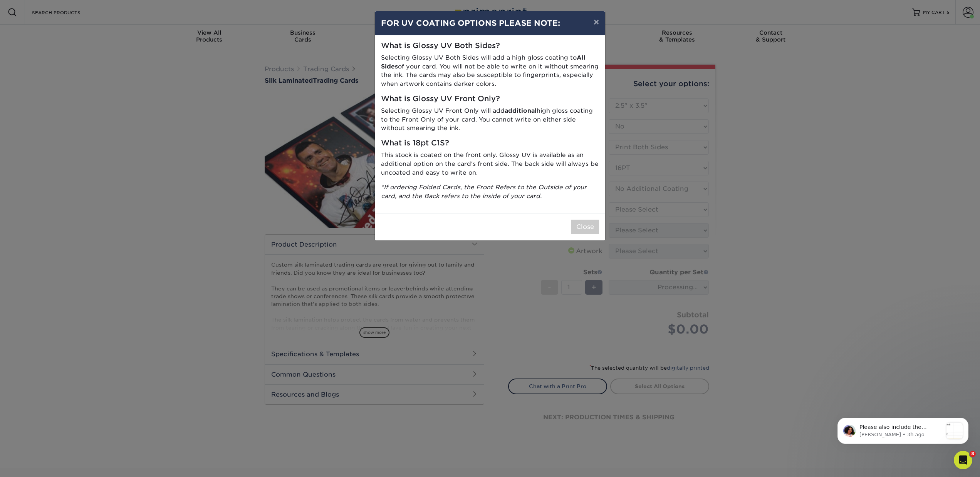  Describe the element at coordinates (77, 29) in the screenshot. I see `div: message notification from Avery, 3h ago. Please also include the following samples if available:` at that location.